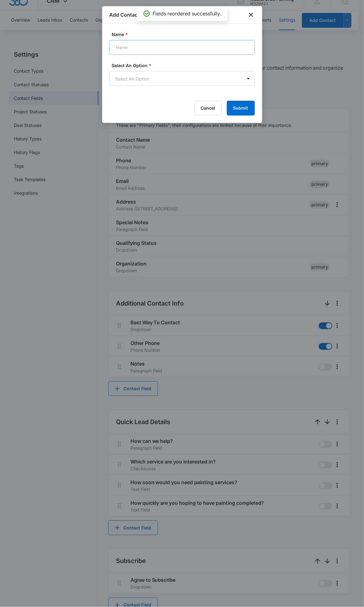 The image size is (364, 607). I want to click on label: Name, so click(185, 34).